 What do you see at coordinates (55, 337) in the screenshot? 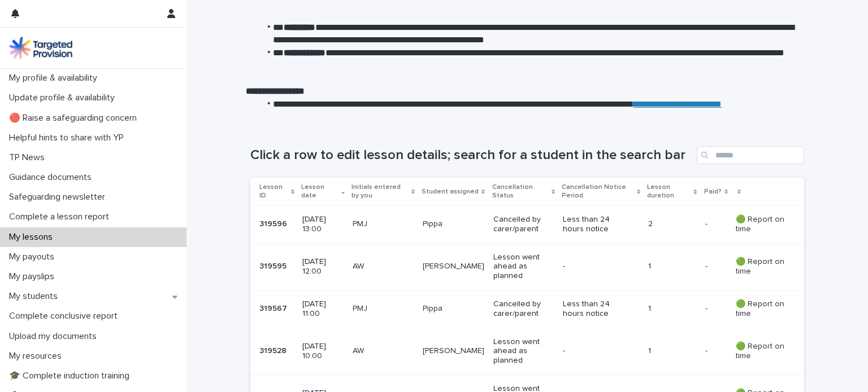
I see `p: Upload my documents` at bounding box center [55, 337].